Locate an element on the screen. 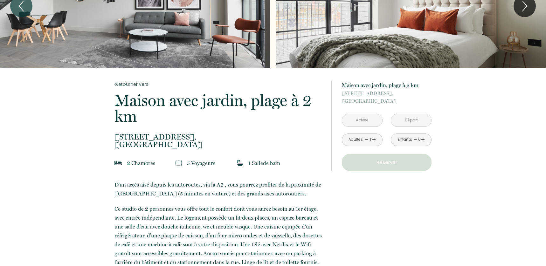 The width and height of the screenshot is (546, 266). p: 2 Chambre is located at coordinates (141, 163).